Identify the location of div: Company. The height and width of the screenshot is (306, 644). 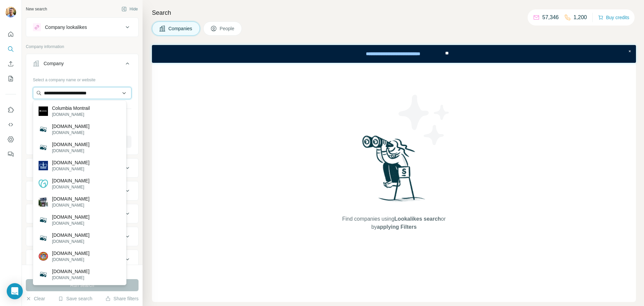
(53, 63).